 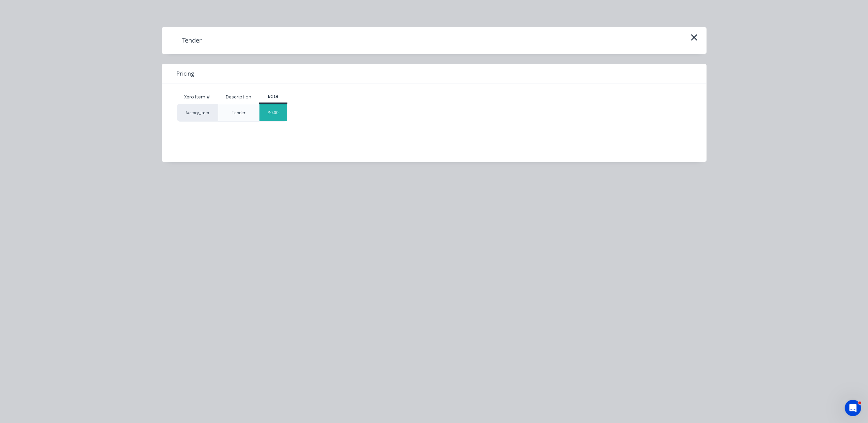 I want to click on div: factory_item, so click(x=198, y=113).